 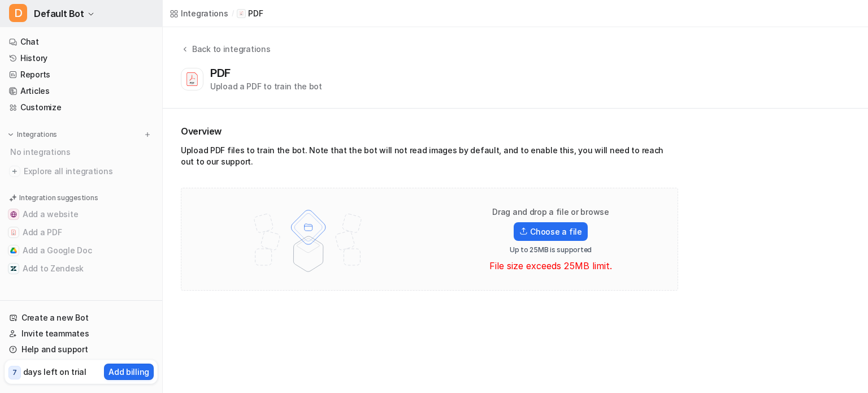 I want to click on a: Integrations, so click(x=199, y=13).